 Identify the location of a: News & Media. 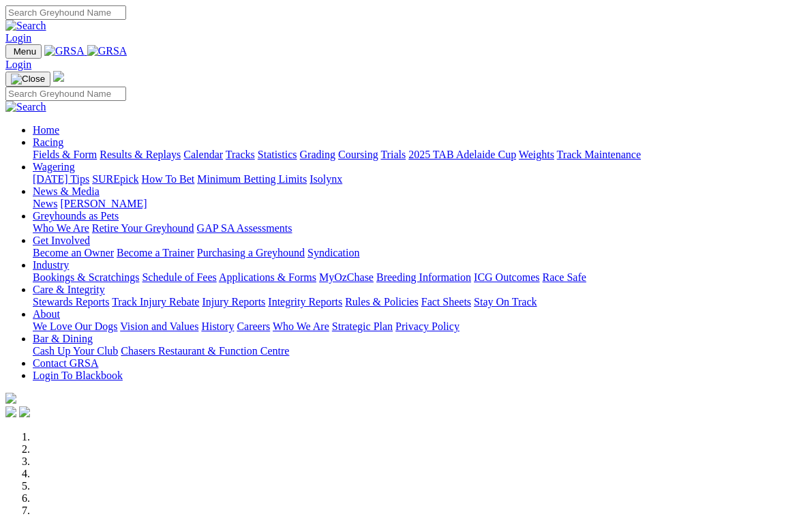
(66, 191).